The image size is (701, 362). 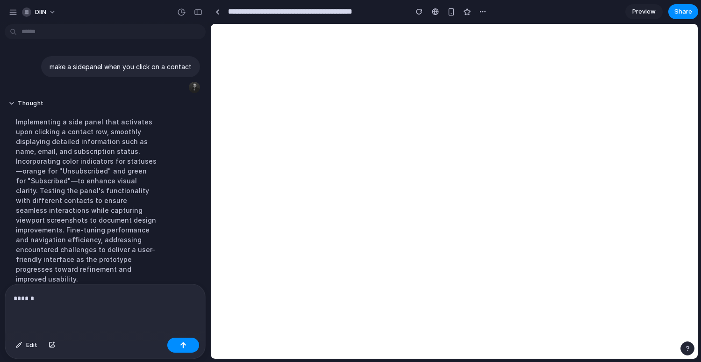 I want to click on a: Preview, so click(x=644, y=12).